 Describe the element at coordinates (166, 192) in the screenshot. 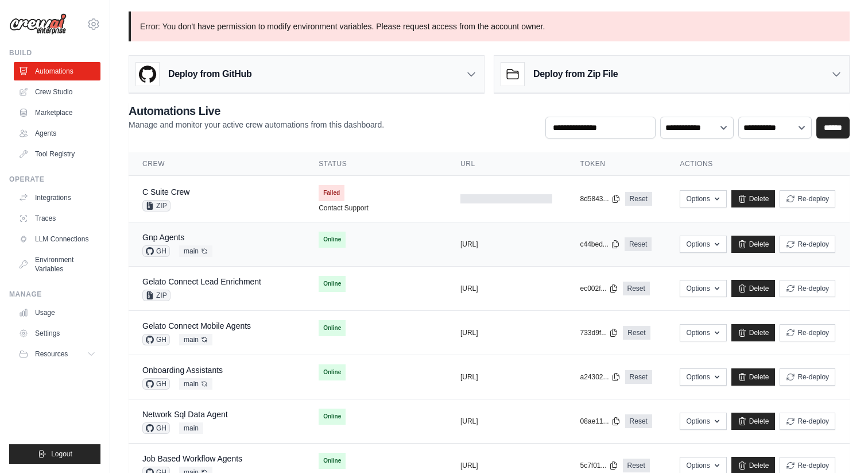

I see `a: C Suite Crew` at that location.